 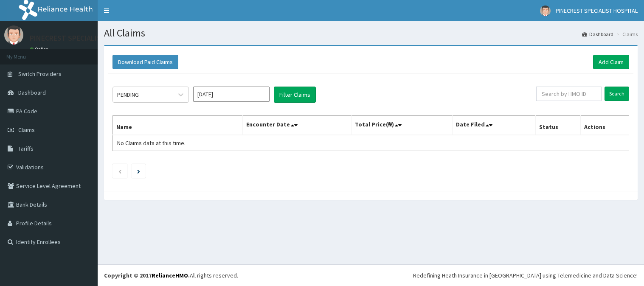 I want to click on span: Dashboard, so click(x=32, y=92).